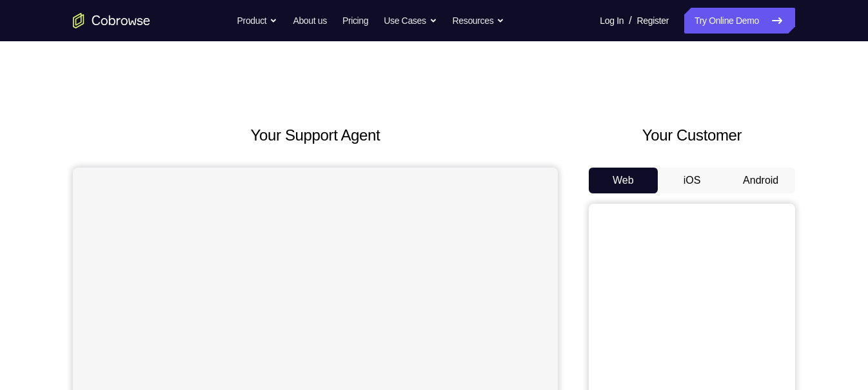  Describe the element at coordinates (479, 21) in the screenshot. I see `button: Resources` at that location.